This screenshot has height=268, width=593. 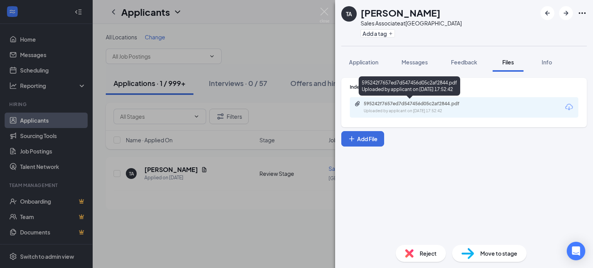 I want to click on a: Download, so click(x=569, y=107).